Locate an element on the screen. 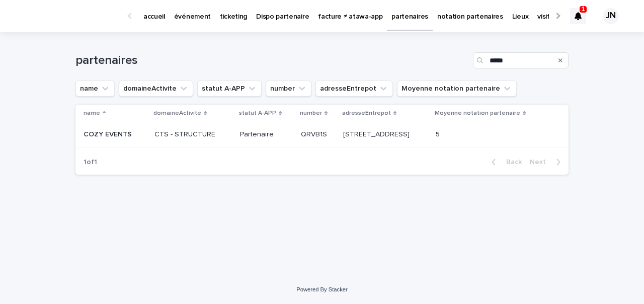  img: Ls34BcGeRexTGTNfXpUC is located at coordinates (69, 16).